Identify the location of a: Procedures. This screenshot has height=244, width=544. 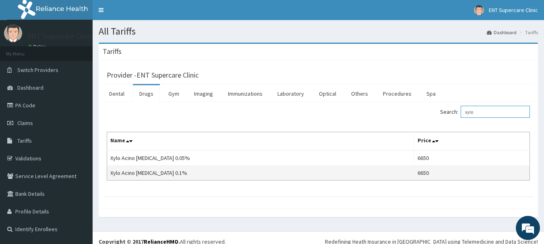
(397, 94).